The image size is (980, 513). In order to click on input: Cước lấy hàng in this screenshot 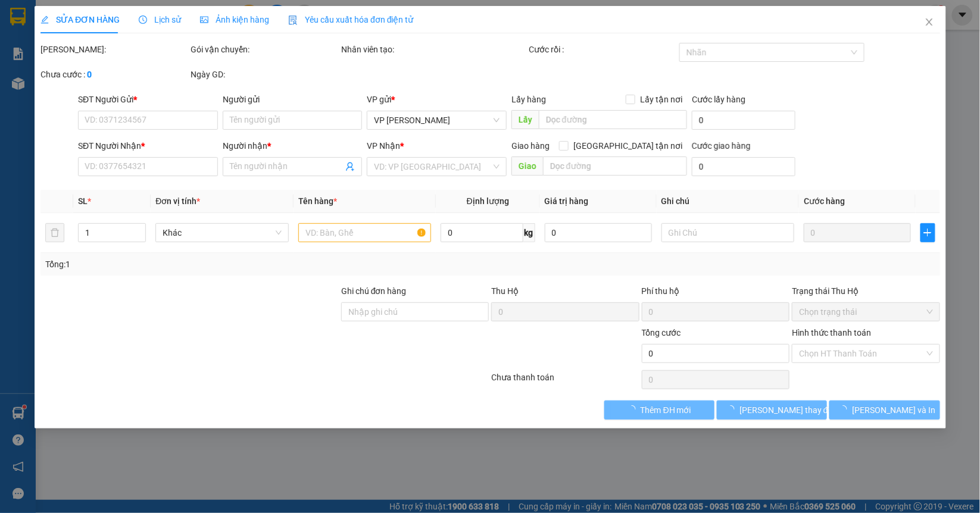, I will do `click(744, 120)`.